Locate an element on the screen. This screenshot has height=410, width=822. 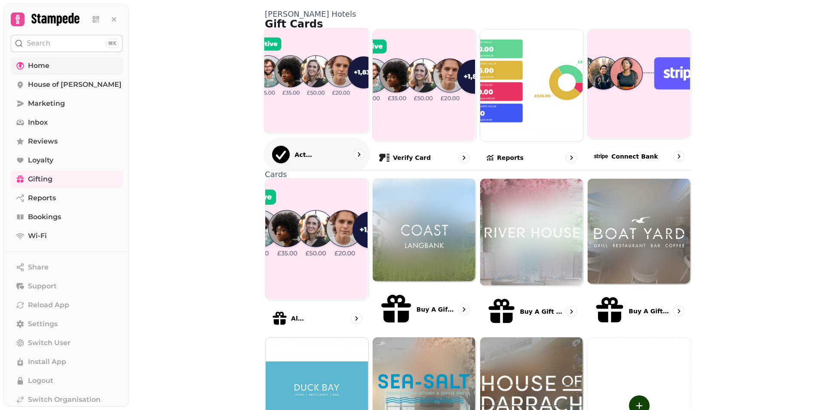
h1: Gift Cards is located at coordinates (478, 24).